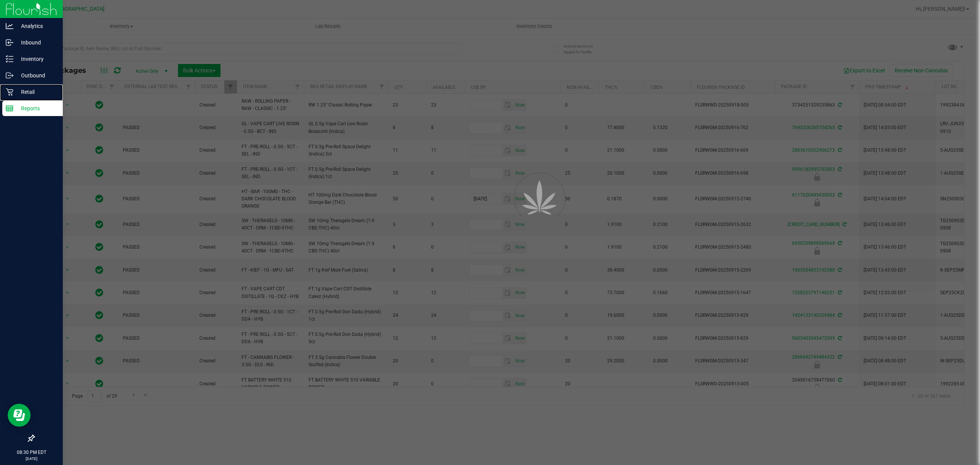 This screenshot has height=465, width=980. What do you see at coordinates (36, 42) in the screenshot?
I see `p: Inbound` at bounding box center [36, 42].